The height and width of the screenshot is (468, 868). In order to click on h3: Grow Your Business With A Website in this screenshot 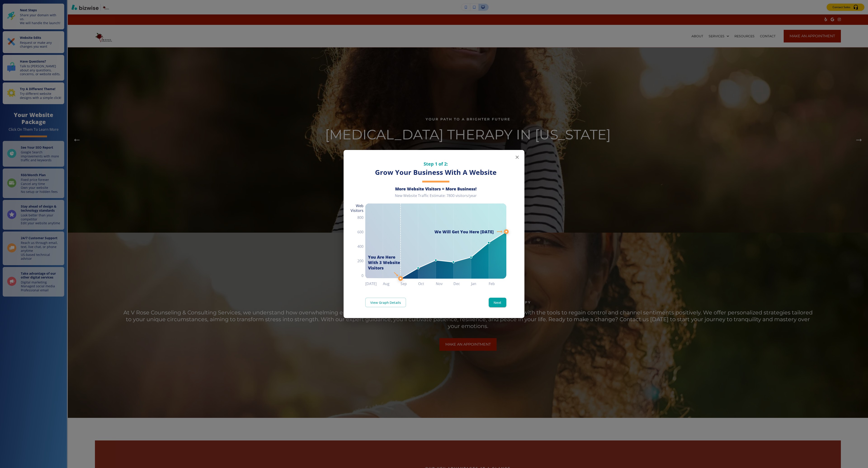, I will do `click(436, 172)`.